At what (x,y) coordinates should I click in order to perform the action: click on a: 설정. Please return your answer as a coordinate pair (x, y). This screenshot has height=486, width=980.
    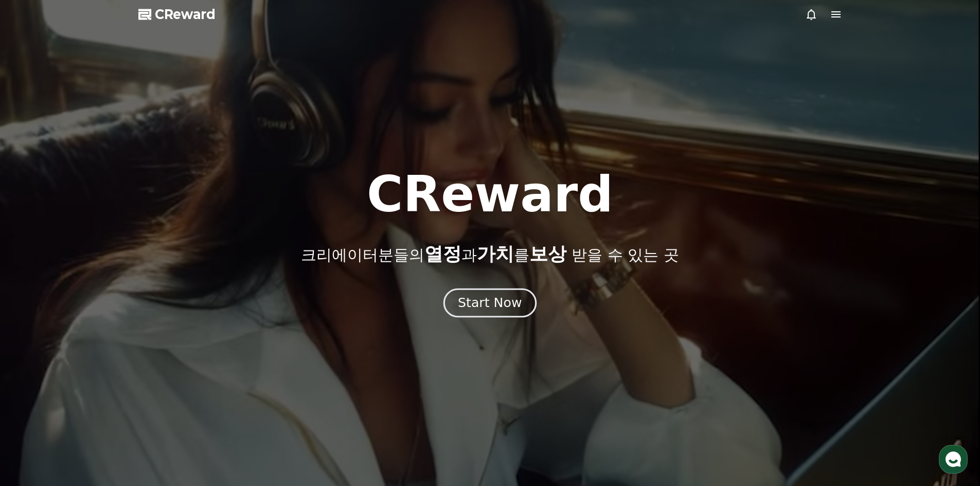
    Looking at the image, I should click on (165, 339).